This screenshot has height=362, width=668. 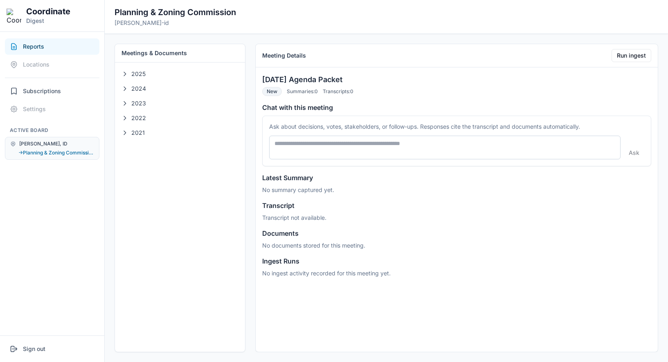 What do you see at coordinates (34, 109) in the screenshot?
I see `span: Settings` at bounding box center [34, 109].